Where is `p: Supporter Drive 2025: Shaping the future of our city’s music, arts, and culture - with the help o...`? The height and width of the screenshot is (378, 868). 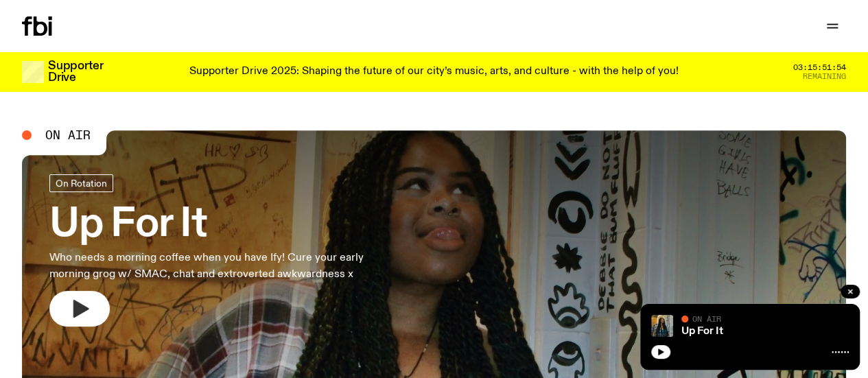 p: Supporter Drive 2025: Shaping the future of our city’s music, arts, and culture - with the help o... is located at coordinates (434, 72).